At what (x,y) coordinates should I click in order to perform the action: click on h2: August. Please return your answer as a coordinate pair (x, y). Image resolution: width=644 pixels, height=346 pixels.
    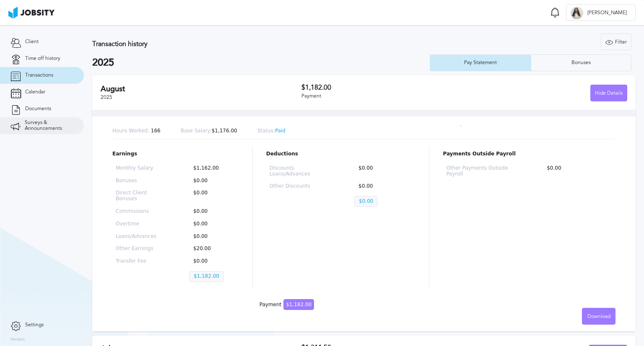
    Looking at the image, I should click on (201, 89).